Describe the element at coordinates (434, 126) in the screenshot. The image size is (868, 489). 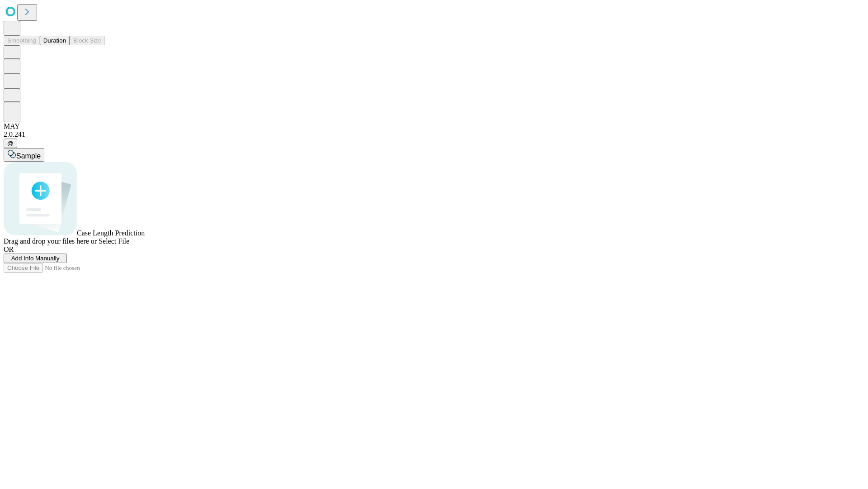
I see `div: MAY` at that location.